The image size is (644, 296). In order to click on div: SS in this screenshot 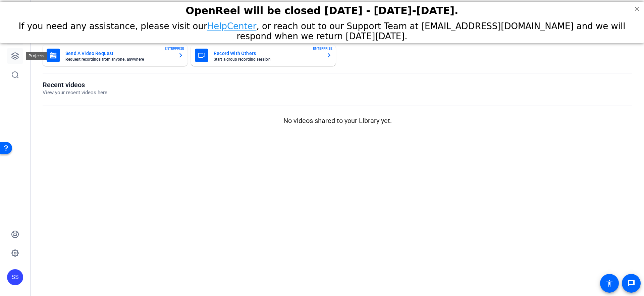, I will do `click(15, 277)`.